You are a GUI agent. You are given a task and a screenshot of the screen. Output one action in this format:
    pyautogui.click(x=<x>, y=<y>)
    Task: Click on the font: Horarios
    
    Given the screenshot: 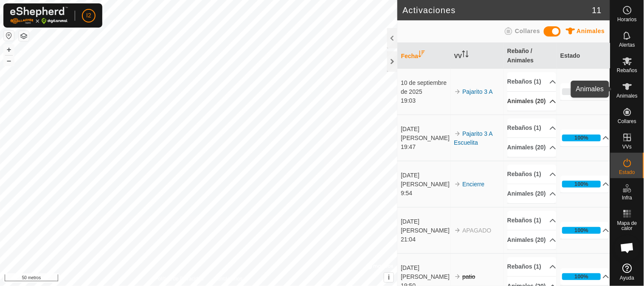 What is the action you would take?
    pyautogui.click(x=627, y=19)
    